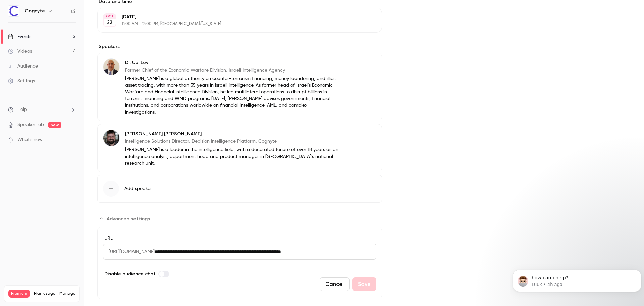 The width and height of the screenshot is (644, 306). Describe the element at coordinates (72, 22) in the screenshot. I see `p: how can i help?` at that location.